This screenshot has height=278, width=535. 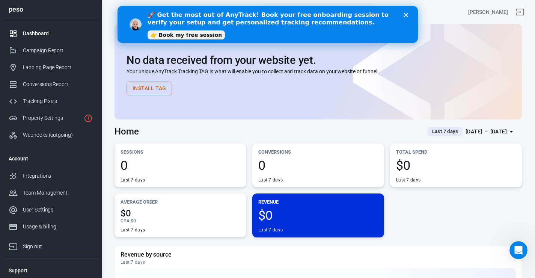 I want to click on p: Sessions, so click(x=180, y=152).